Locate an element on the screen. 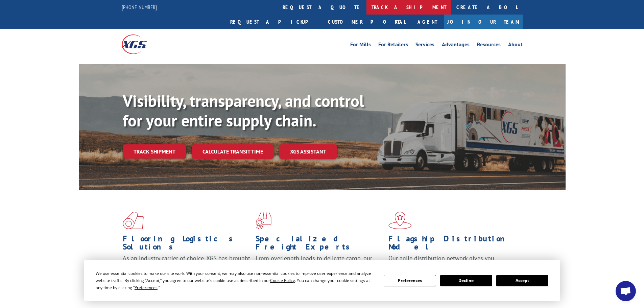  a: Customer Portal is located at coordinates (367, 21).